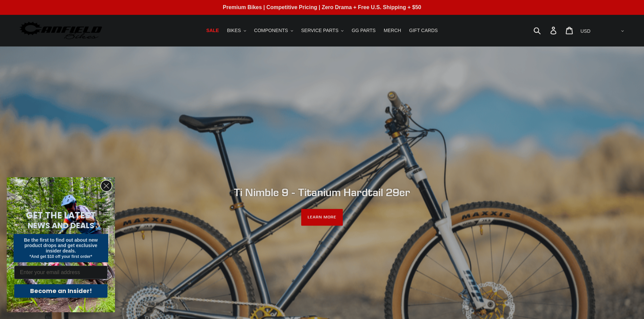 The image size is (644, 319). Describe the element at coordinates (234, 31) in the screenshot. I see `span: BIKES` at that location.